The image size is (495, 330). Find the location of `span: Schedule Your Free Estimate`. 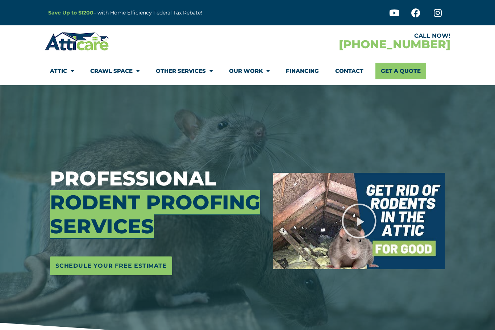

span: Schedule Your Free Estimate is located at coordinates (111, 266).